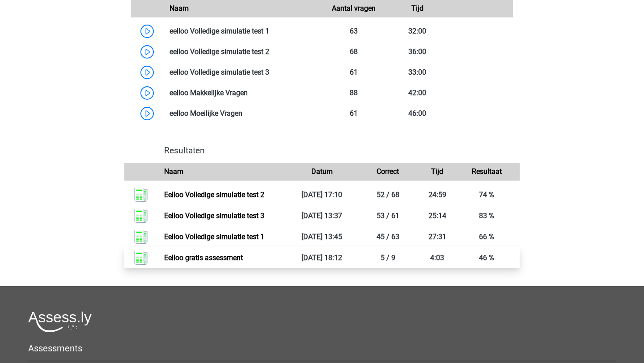 The width and height of the screenshot is (644, 363). I want to click on a: Eelloo Volledige simulatie test 3, so click(214, 216).